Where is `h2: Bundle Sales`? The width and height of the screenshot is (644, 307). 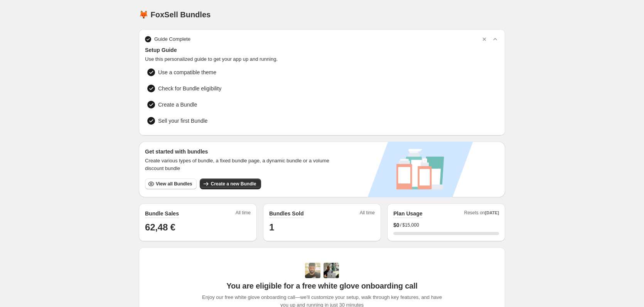
h2: Bundle Sales is located at coordinates (162, 214).